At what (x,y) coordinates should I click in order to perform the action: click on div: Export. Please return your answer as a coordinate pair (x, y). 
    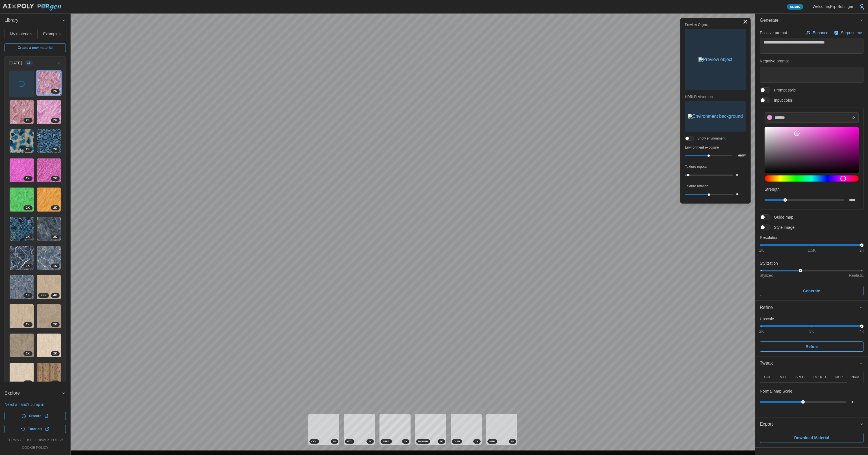
    Looking at the image, I should click on (811, 440).